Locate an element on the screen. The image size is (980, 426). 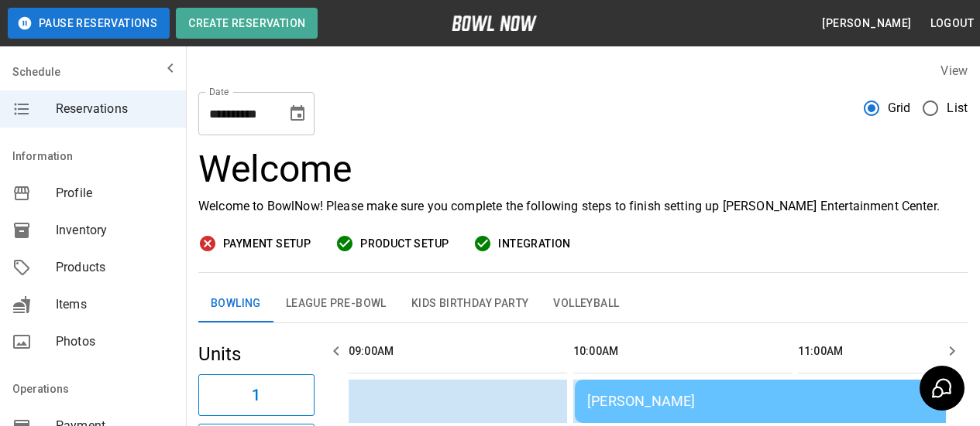
button: Kids Birthday Party is located at coordinates (470, 304).